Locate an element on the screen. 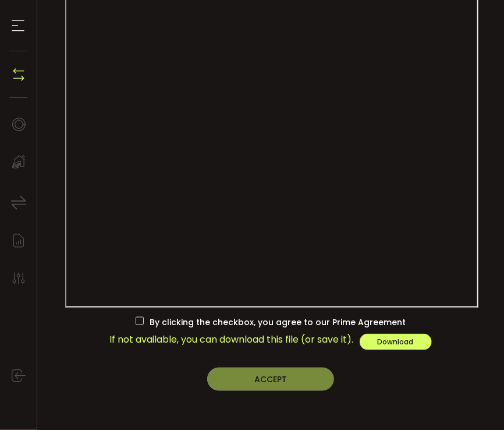 This screenshot has height=430, width=504. span: By clicking the checkbox, you agree to our Prime Agreement is located at coordinates (275, 322).